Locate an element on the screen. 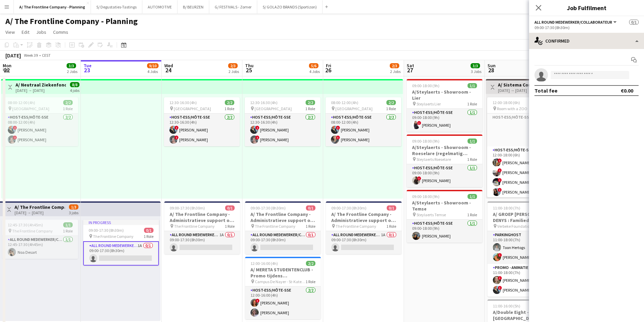 This screenshot has width=644, height=322. span: 27 is located at coordinates (410, 70).